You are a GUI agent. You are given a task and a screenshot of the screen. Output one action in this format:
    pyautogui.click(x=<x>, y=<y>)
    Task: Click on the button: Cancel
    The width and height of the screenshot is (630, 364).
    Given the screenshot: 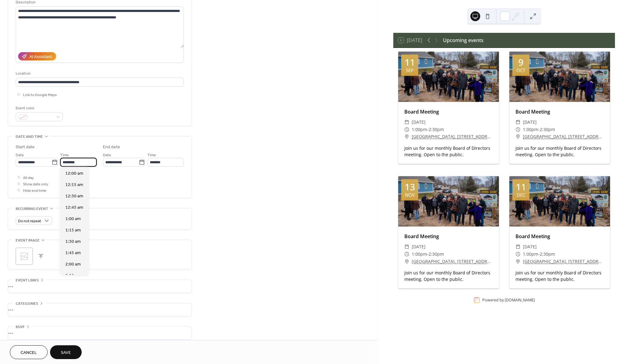 What is the action you would take?
    pyautogui.click(x=29, y=352)
    